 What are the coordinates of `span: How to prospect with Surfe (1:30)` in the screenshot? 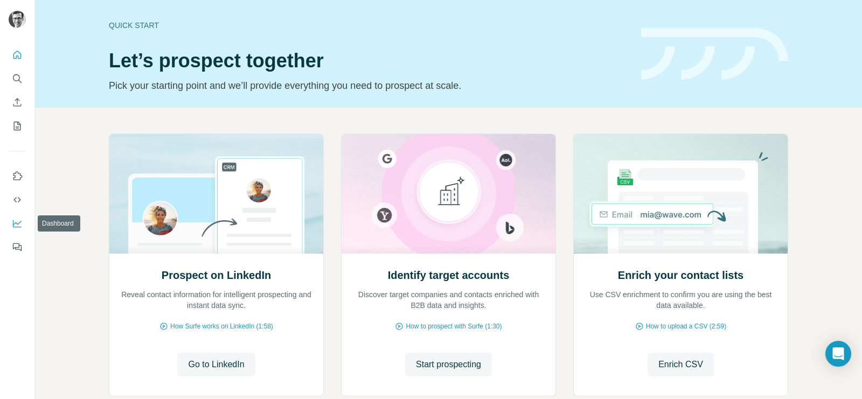 It's located at (454, 327).